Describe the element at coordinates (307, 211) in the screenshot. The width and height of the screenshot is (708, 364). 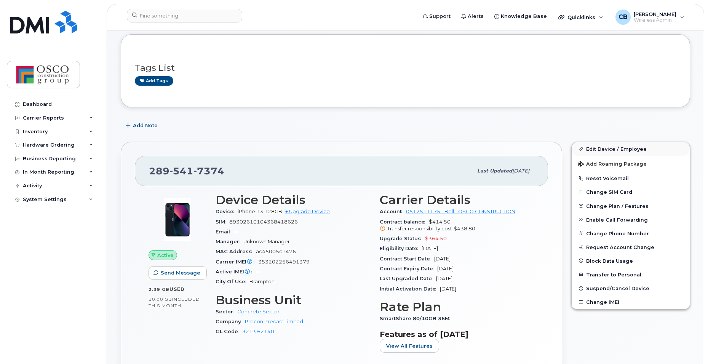
I see `a: + Upgrade Device` at that location.